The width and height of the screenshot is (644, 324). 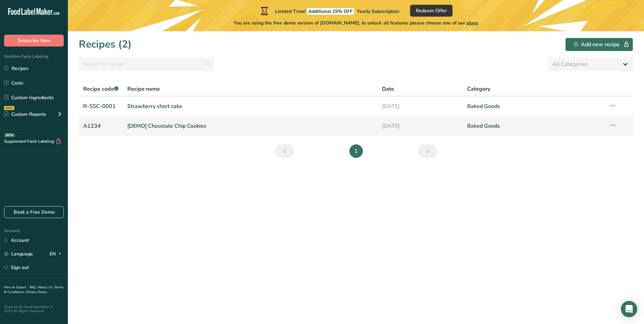 What do you see at coordinates (105, 44) in the screenshot?
I see `h1: Recipes (2)` at bounding box center [105, 44].